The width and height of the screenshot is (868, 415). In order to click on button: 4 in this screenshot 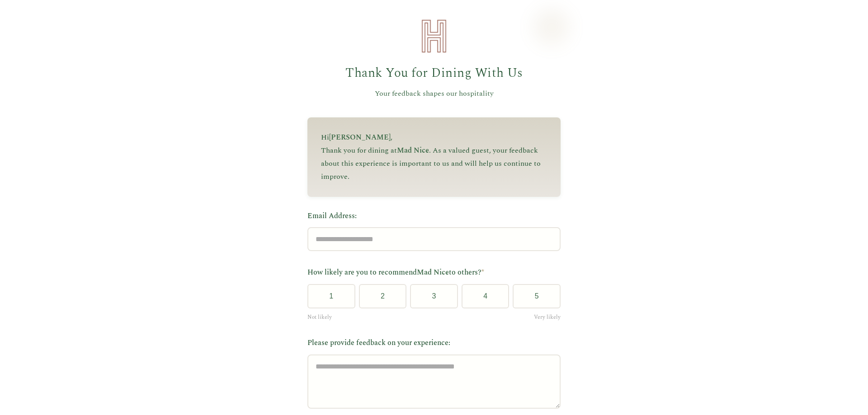, I will do `click(486, 297)`.